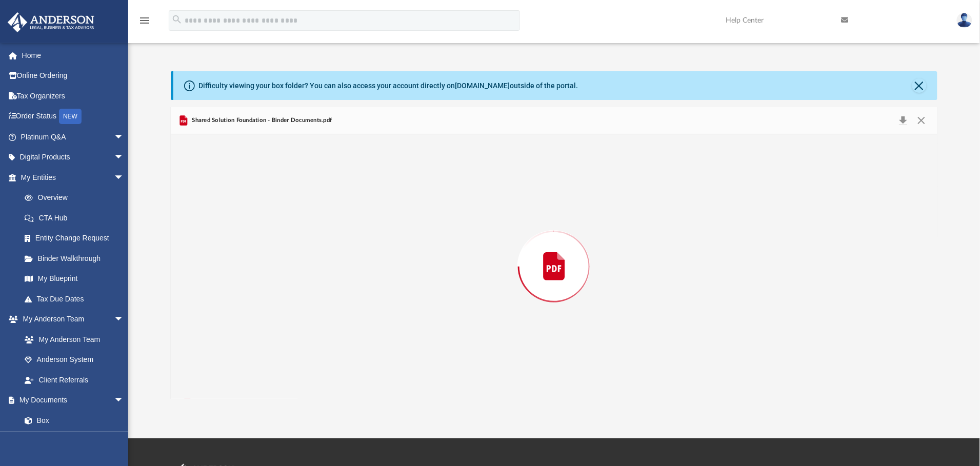 This screenshot has height=466, width=980. Describe the element at coordinates (74, 360) in the screenshot. I see `a: Anderson System` at that location.